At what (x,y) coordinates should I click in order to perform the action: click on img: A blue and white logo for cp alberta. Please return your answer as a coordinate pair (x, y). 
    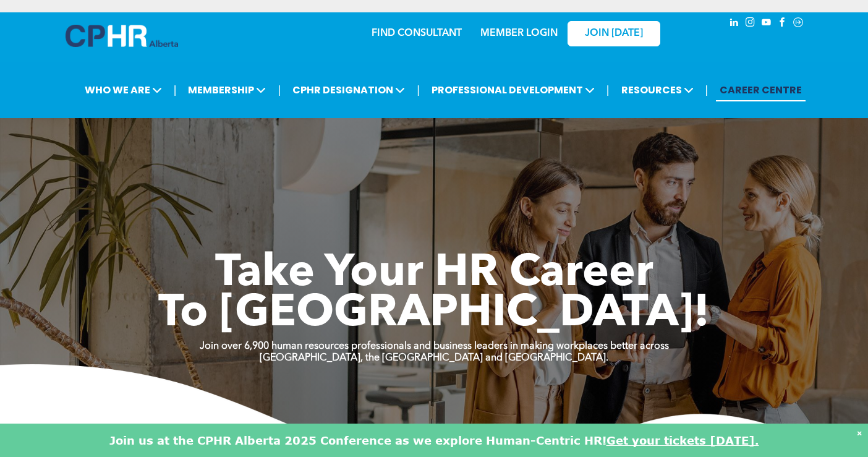
    Looking at the image, I should click on (122, 36).